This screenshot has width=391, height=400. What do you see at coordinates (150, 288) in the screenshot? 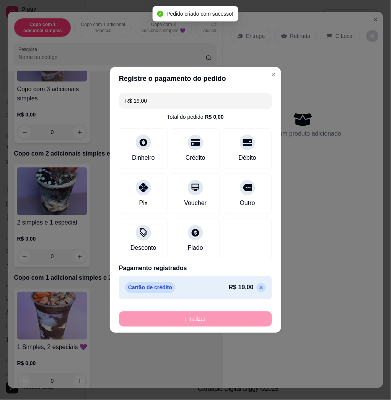
I see `p: Cartão de crédito` at bounding box center [150, 288].